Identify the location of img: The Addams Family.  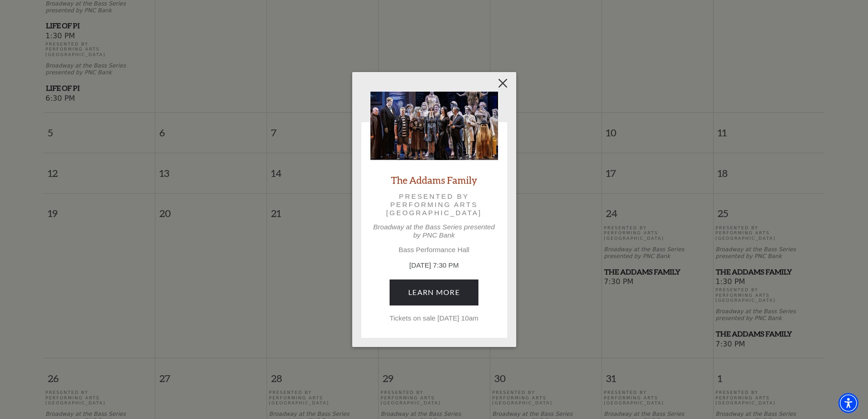
(434, 126).